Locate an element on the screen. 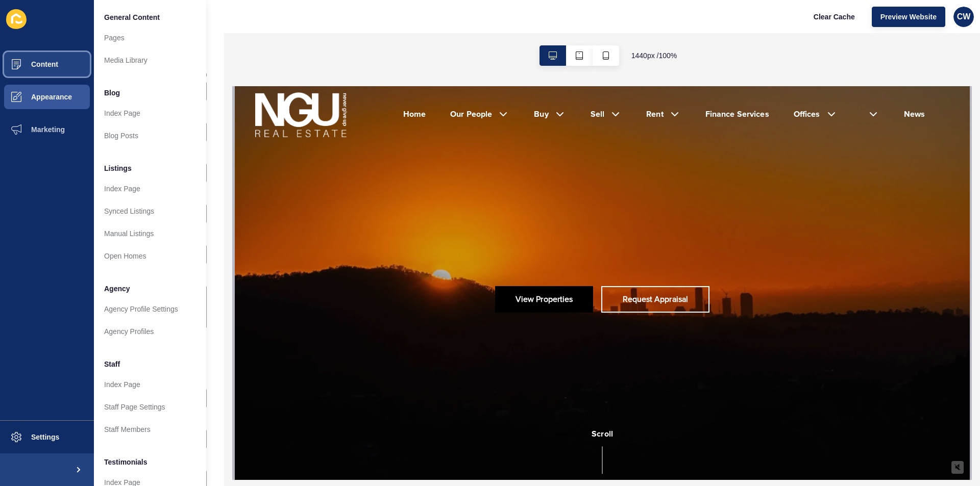 The height and width of the screenshot is (486, 980). a: Pages is located at coordinates (150, 37).